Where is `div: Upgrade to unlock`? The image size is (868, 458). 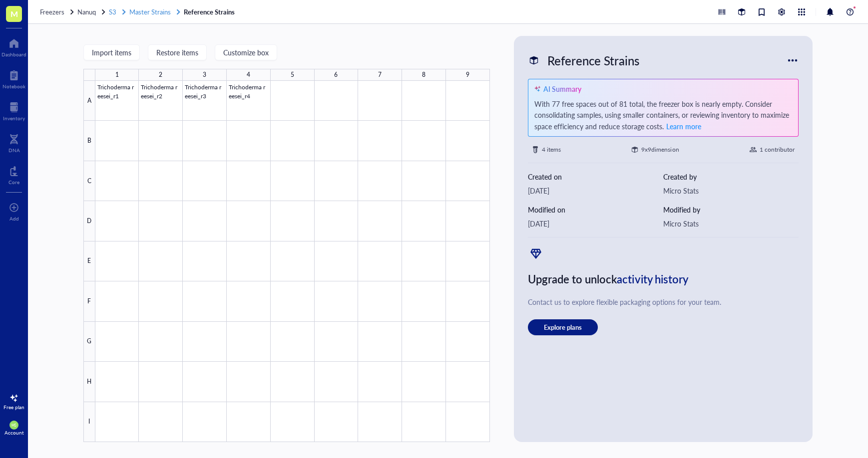
div: Upgrade to unlock is located at coordinates (664, 280).